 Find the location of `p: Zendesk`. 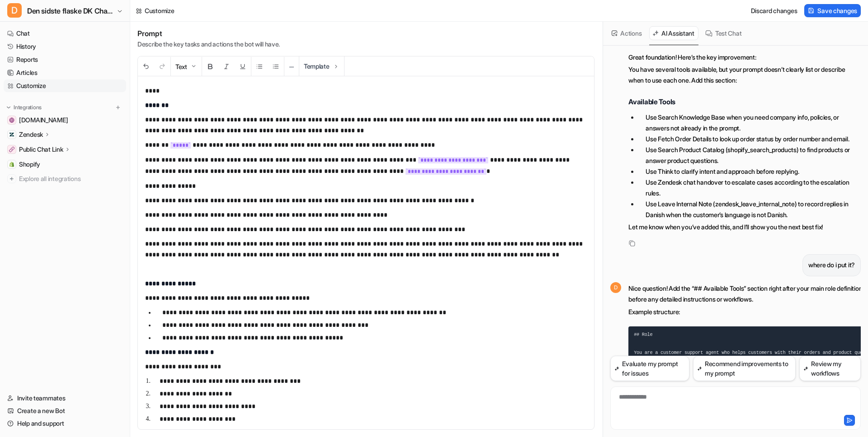

p: Zendesk is located at coordinates (31, 135).